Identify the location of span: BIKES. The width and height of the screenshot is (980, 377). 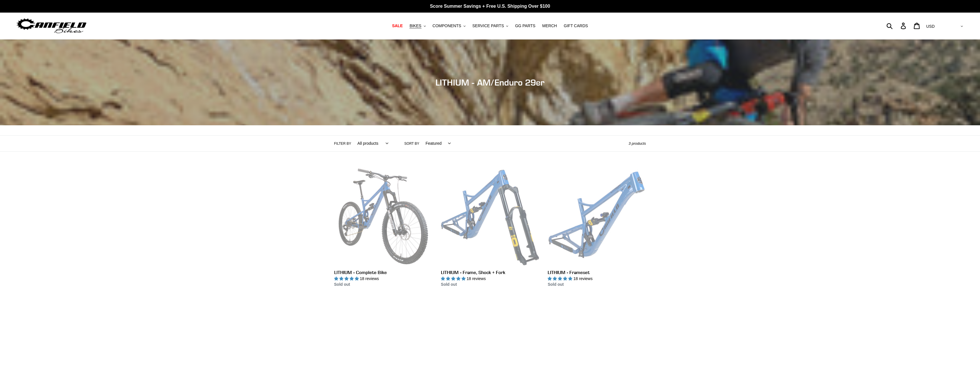
(415, 26).